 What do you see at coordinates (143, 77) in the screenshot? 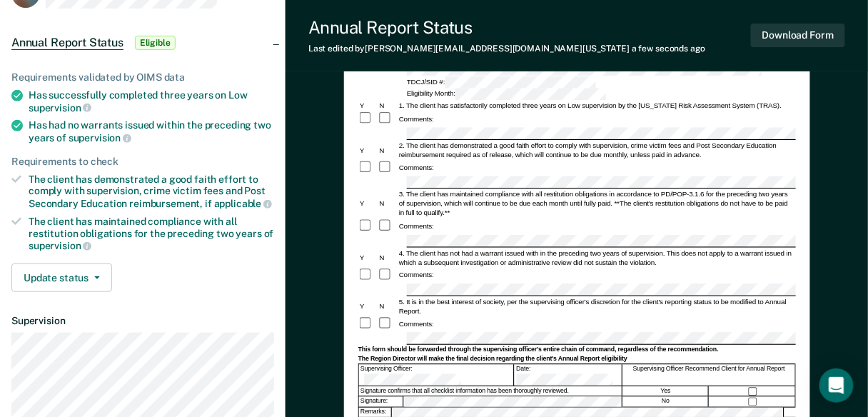
I see `div: Requirements validated by OIMS data` at bounding box center [143, 77].